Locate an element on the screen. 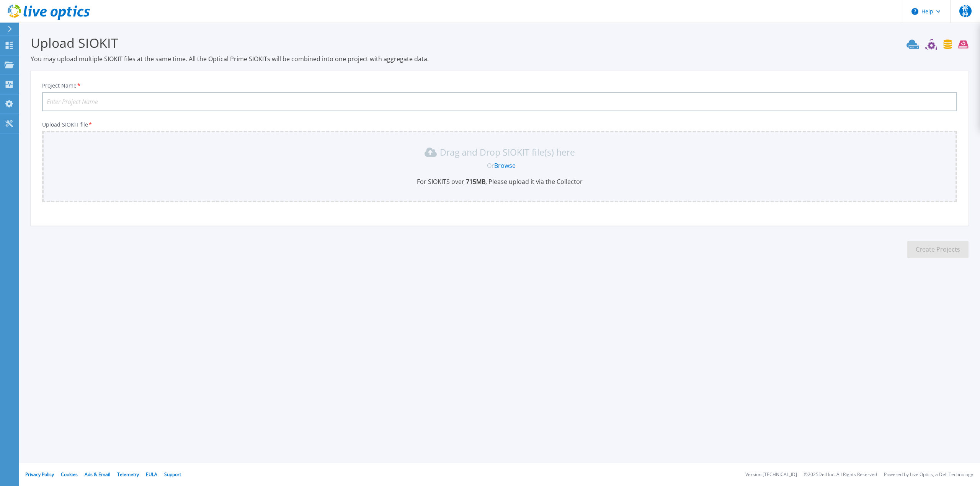 This screenshot has height=486, width=980. b: 715 MB is located at coordinates (475, 182).